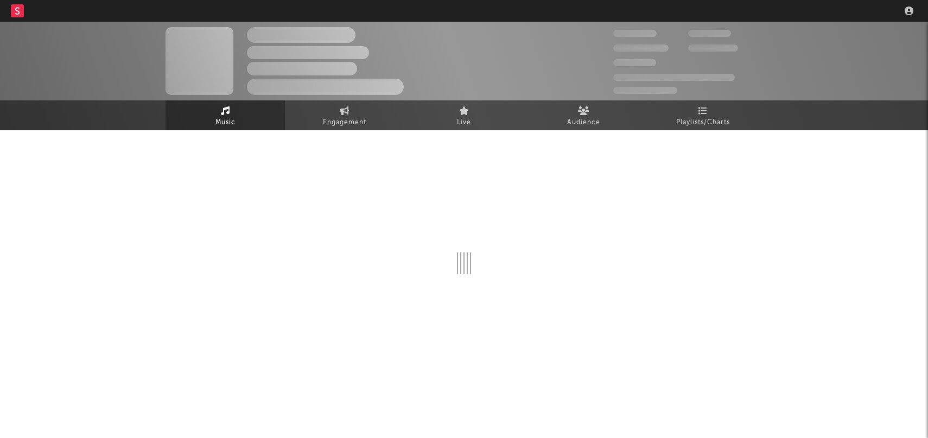 Image resolution: width=928 pixels, height=438 pixels. I want to click on span: Music, so click(225, 123).